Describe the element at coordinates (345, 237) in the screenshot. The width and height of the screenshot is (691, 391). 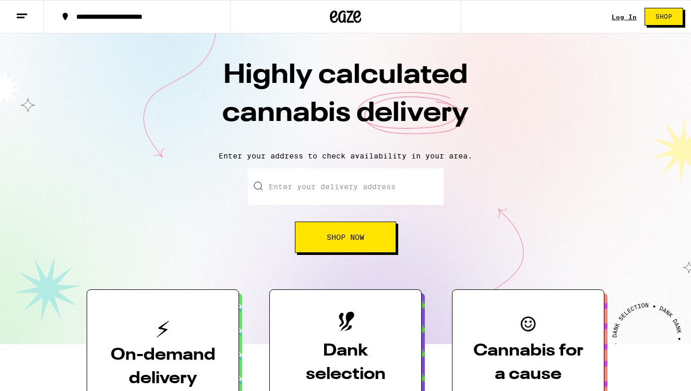
I see `button: Shop Now` at that location.